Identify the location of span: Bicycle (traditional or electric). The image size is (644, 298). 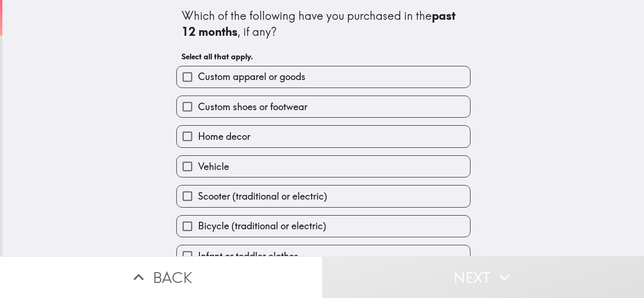
(262, 226).